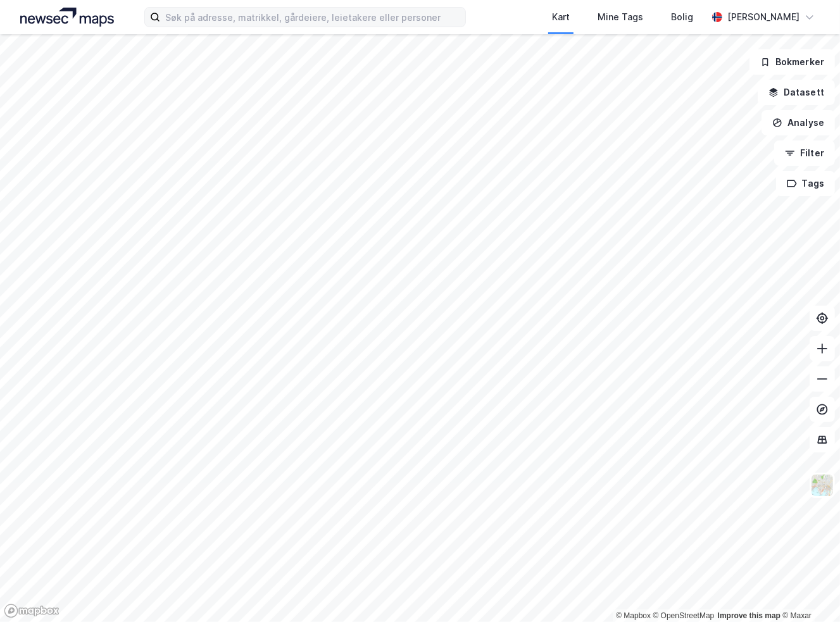 The width and height of the screenshot is (840, 622). What do you see at coordinates (822, 485) in the screenshot?
I see `img: Z` at bounding box center [822, 485].